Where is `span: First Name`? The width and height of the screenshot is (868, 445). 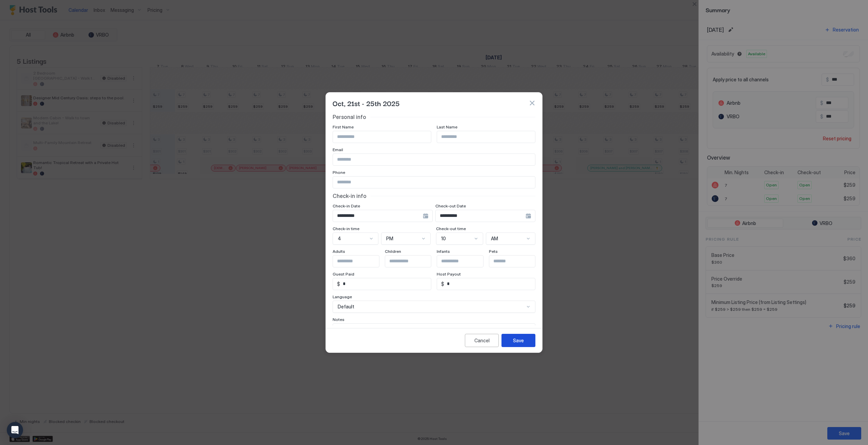
span: First Name is located at coordinates (343, 127).